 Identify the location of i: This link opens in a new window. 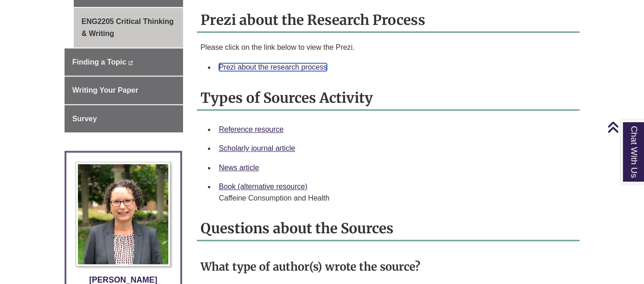
(131, 62).